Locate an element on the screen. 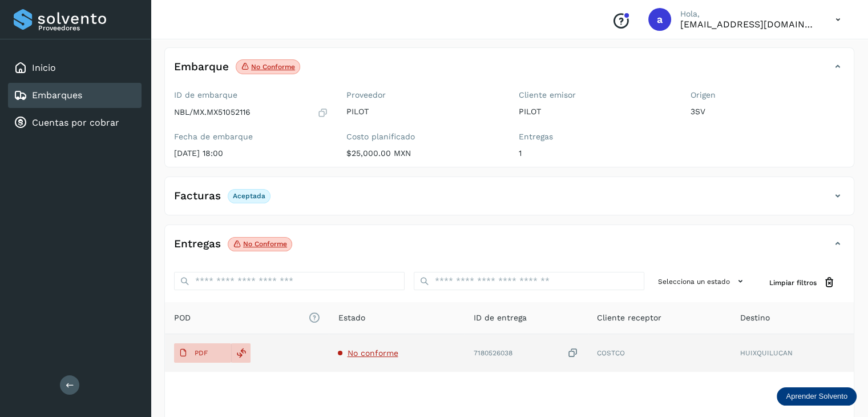 This screenshot has width=868, height=417. label: Entregas is located at coordinates (596, 137).